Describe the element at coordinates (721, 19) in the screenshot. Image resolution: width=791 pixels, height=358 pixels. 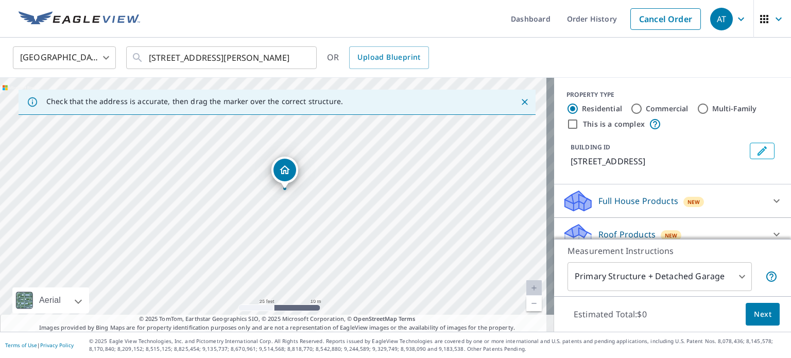
I see `div: AT` at that location.